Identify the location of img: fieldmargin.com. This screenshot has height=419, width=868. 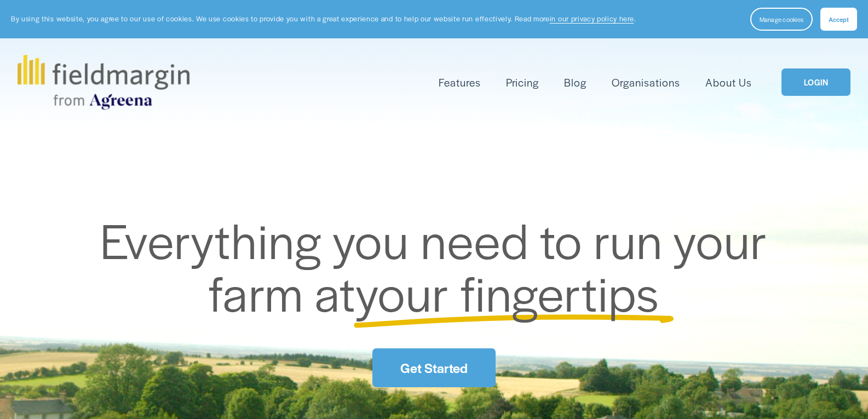
(103, 82).